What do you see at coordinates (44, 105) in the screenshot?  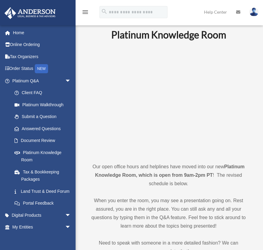 I see `a: Platinum Walkthrough` at bounding box center [44, 105].